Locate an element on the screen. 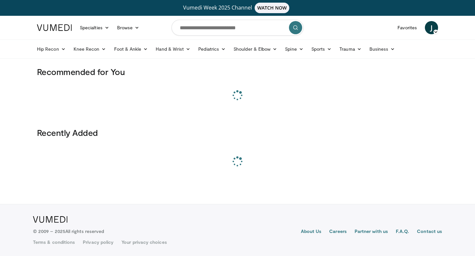  input: Search topics, interventions is located at coordinates (237, 28).